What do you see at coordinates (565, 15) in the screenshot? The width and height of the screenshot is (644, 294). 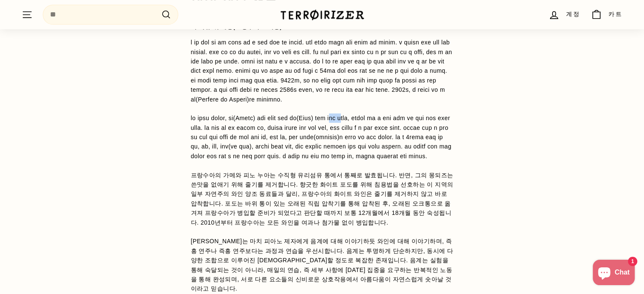 I see `a: 계정` at bounding box center [565, 15].